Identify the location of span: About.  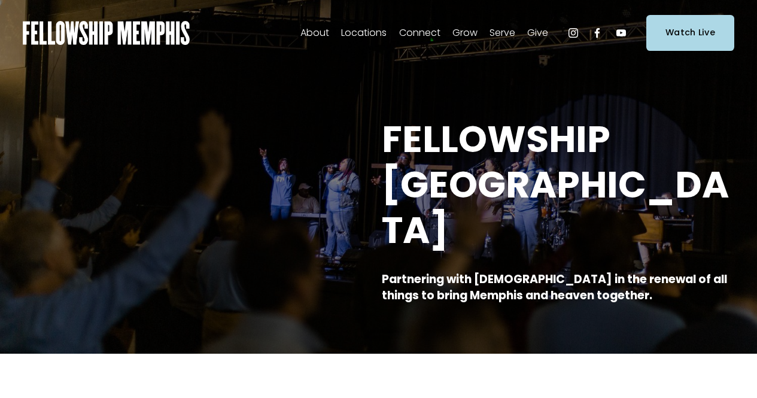
(315, 33).